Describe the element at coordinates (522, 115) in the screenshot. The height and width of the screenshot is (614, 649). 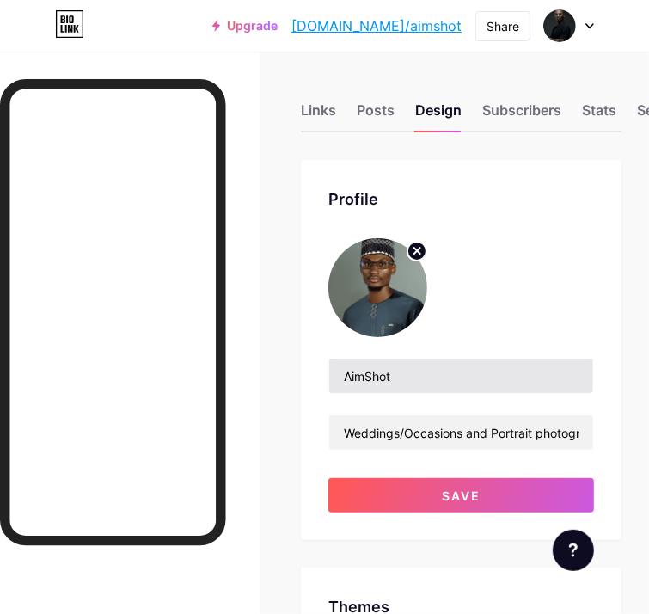
I see `div: Subscribers` at that location.